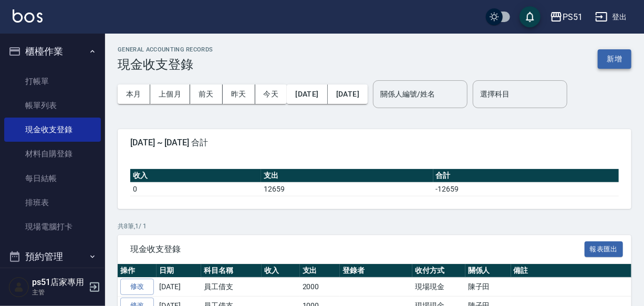  What do you see at coordinates (166, 50) in the screenshot?
I see `h2: GENERAL ACCOUNTING RECORDS` at bounding box center [166, 50].